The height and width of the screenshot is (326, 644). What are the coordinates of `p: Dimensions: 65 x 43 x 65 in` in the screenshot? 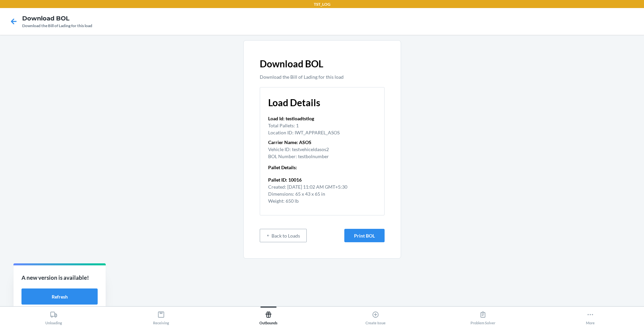 It's located at (308, 193).